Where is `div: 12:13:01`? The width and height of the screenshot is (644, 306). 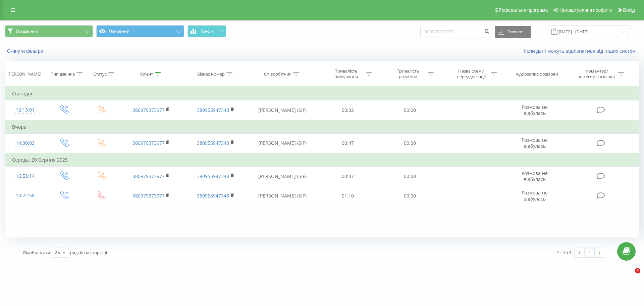 div: 12:13:01 is located at coordinates (25, 110).